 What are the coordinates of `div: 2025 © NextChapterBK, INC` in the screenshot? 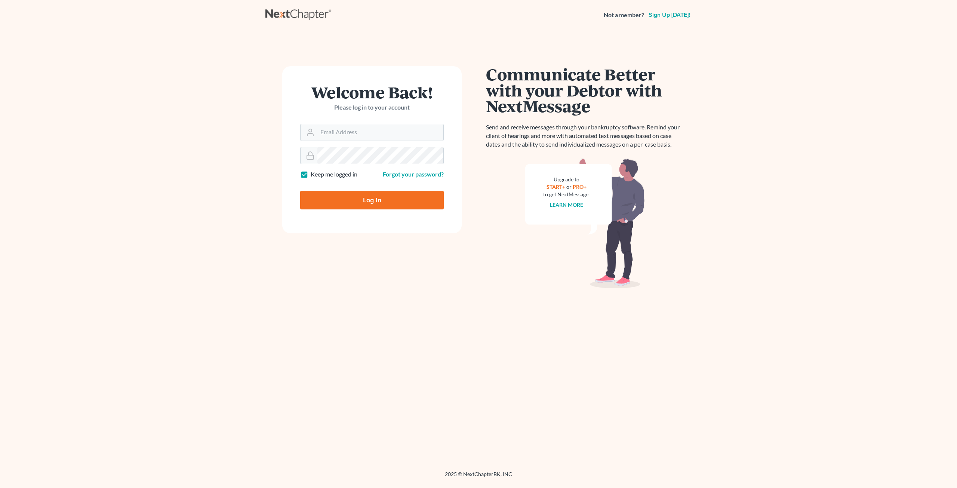 It's located at (478, 477).